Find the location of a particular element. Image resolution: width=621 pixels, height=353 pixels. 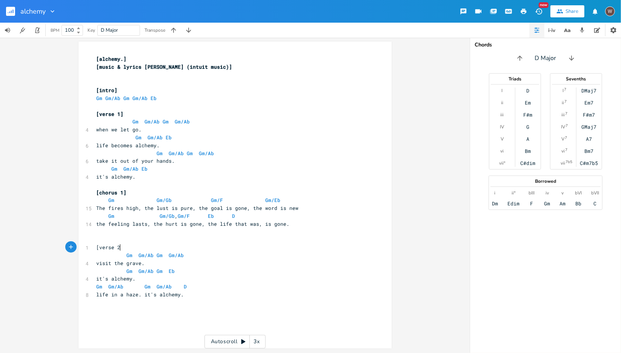

div: New is located at coordinates (544, 5).